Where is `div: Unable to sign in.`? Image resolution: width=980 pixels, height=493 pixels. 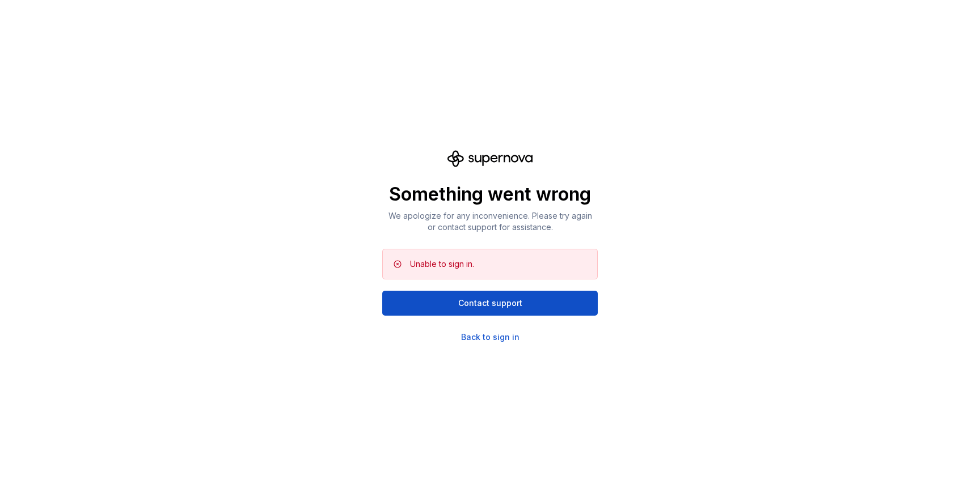 div: Unable to sign in. is located at coordinates (442, 264).